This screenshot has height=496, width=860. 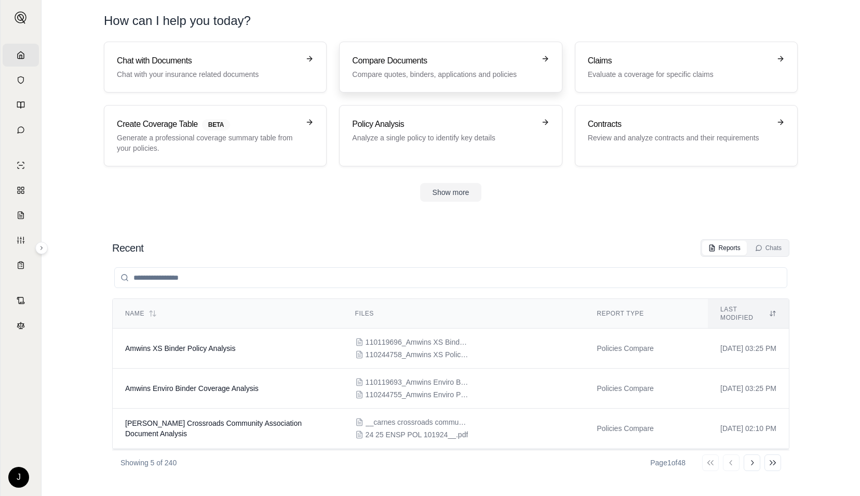 I want to click on a: Policy AnalysisAnalyze a single policy to identify key details, so click(x=450, y=136).